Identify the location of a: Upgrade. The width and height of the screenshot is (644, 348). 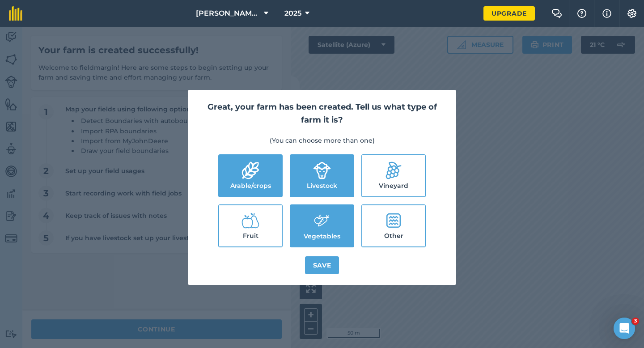
(509, 14).